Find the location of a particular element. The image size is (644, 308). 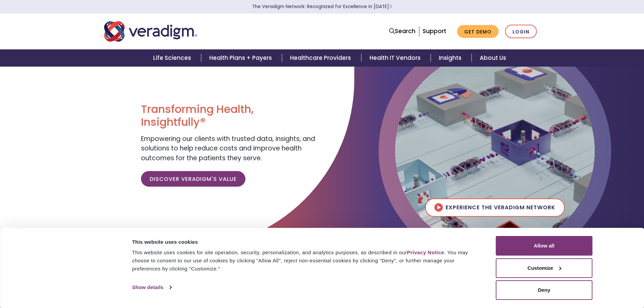

span: Empowering our clients with trusted data, insights, and solutions to help reduce costs and improv... is located at coordinates (228, 148).